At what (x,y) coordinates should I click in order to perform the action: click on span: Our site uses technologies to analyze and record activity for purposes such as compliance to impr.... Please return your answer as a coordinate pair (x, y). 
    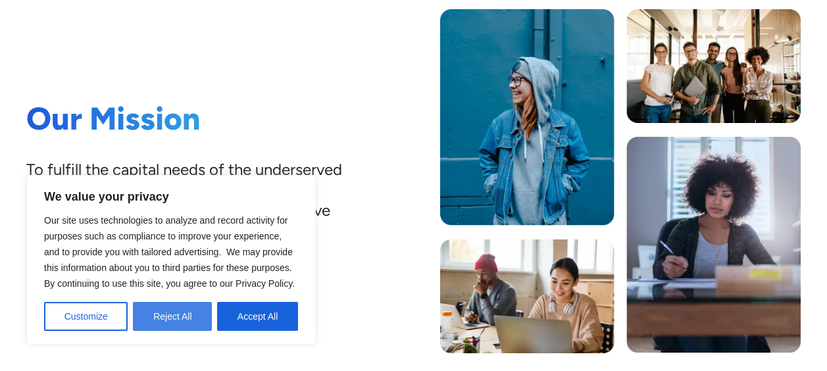
    Looking at the image, I should click on (169, 252).